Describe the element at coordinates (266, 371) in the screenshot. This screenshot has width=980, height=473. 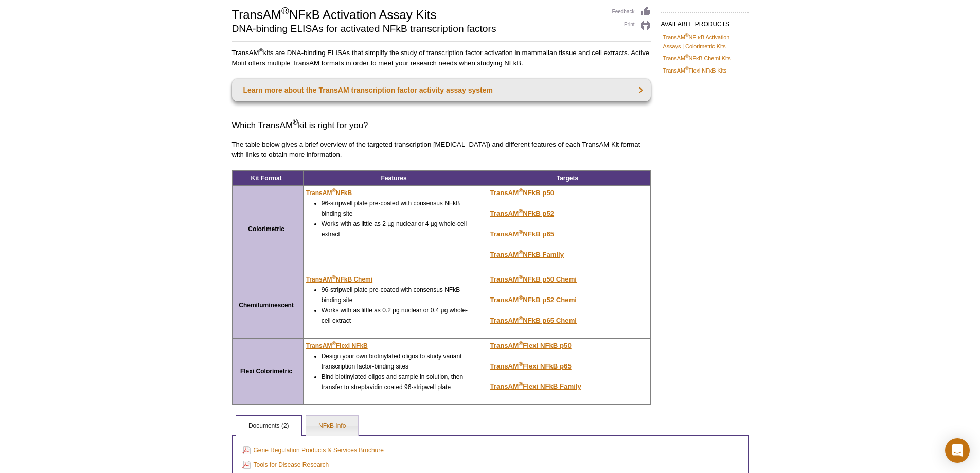
I see `strong: Flexi Colorimetric` at that location.